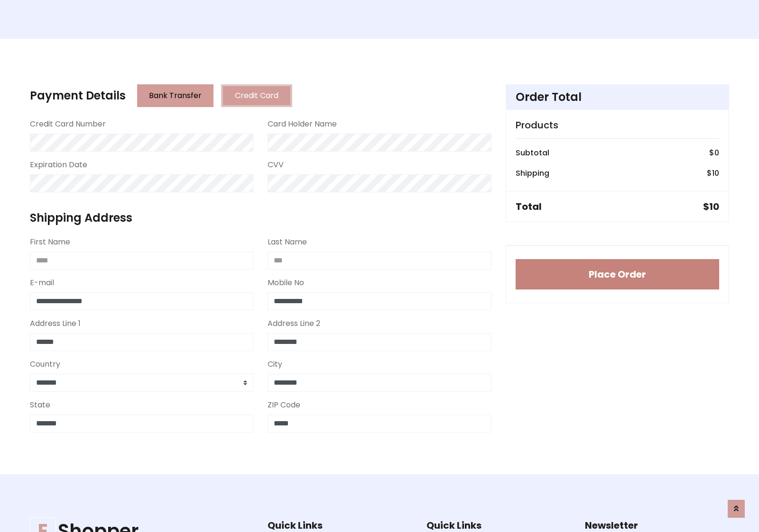 Image resolution: width=759 pixels, height=532 pixels. I want to click on h6: Shipping, so click(532, 173).